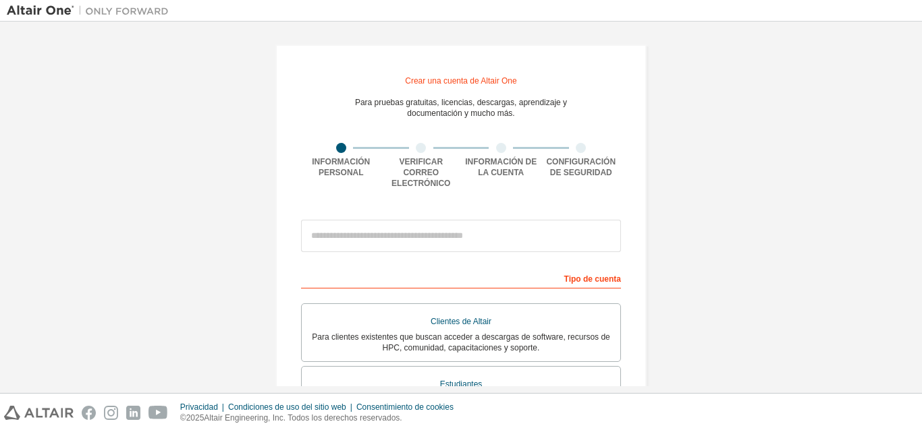 The width and height of the screenshot is (922, 432). What do you see at coordinates (580, 167) in the screenshot?
I see `font: Configuración de seguridad` at bounding box center [580, 167].